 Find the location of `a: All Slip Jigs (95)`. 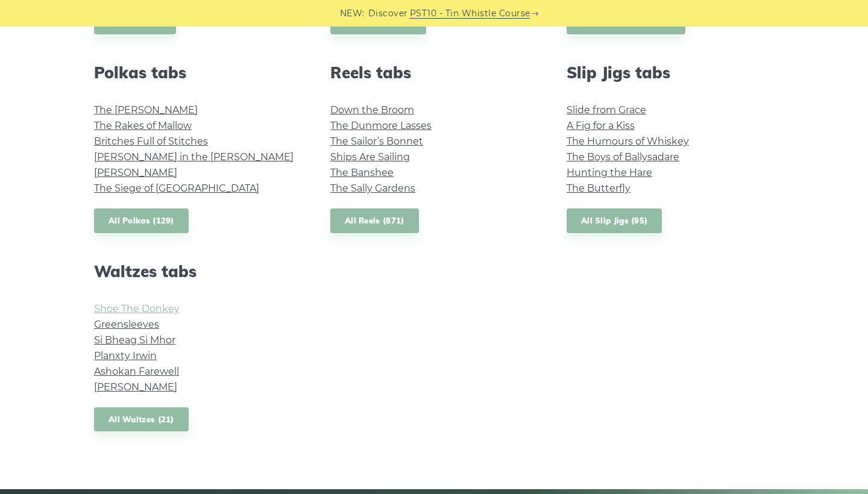

a: All Slip Jigs (95) is located at coordinates (614, 220).